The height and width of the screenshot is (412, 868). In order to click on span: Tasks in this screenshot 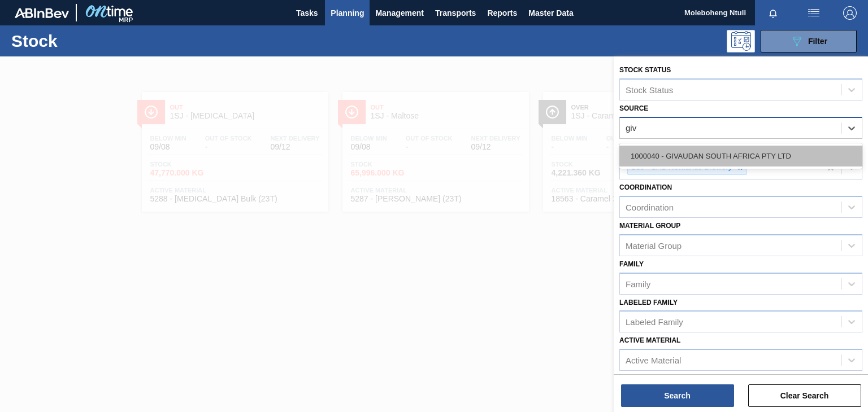, I will do `click(307, 13)`.